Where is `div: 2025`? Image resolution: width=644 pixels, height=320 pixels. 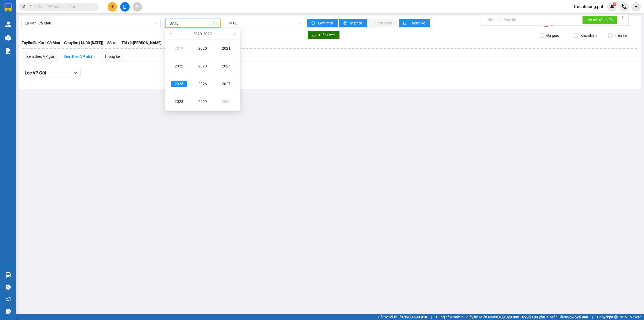 div: 2025 is located at coordinates (179, 84).